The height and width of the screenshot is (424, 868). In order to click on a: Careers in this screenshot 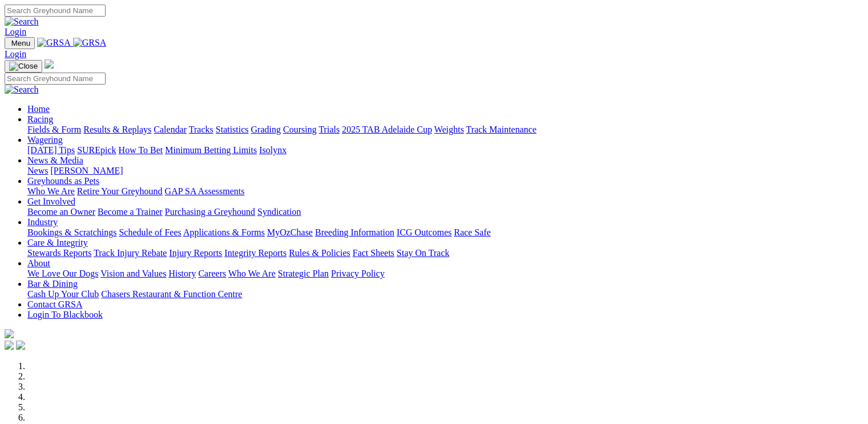, I will do `click(212, 273)`.